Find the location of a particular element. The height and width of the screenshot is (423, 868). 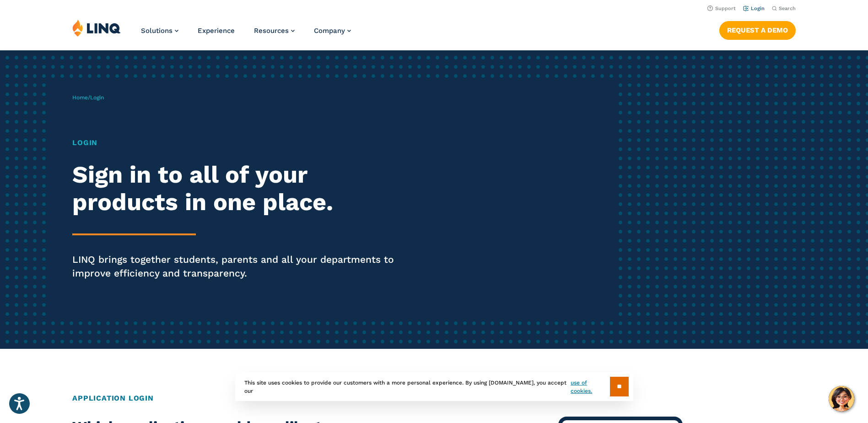

span: Resources is located at coordinates (271, 31).